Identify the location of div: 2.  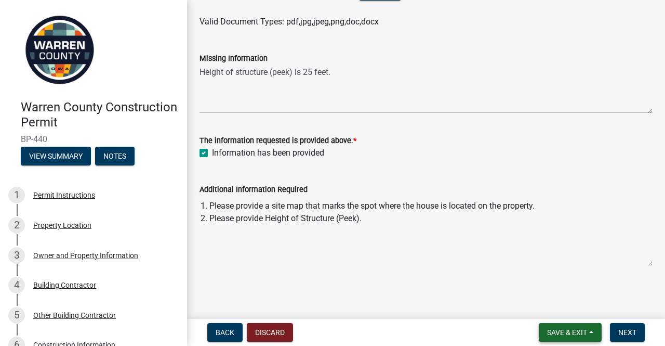
(17, 225).